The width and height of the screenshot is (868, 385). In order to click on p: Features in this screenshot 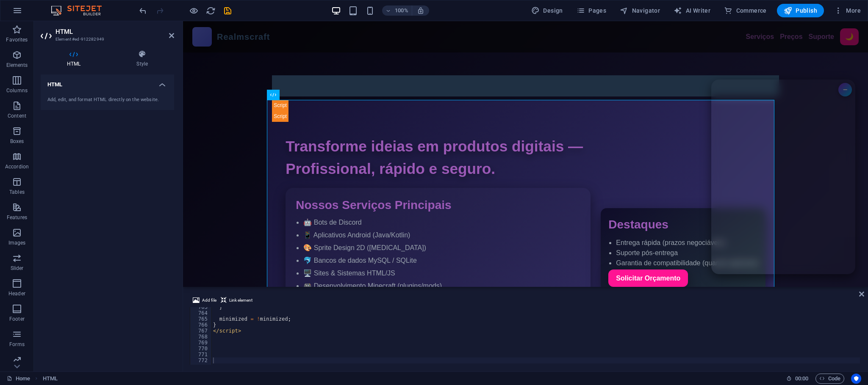, I will do `click(17, 217)`.